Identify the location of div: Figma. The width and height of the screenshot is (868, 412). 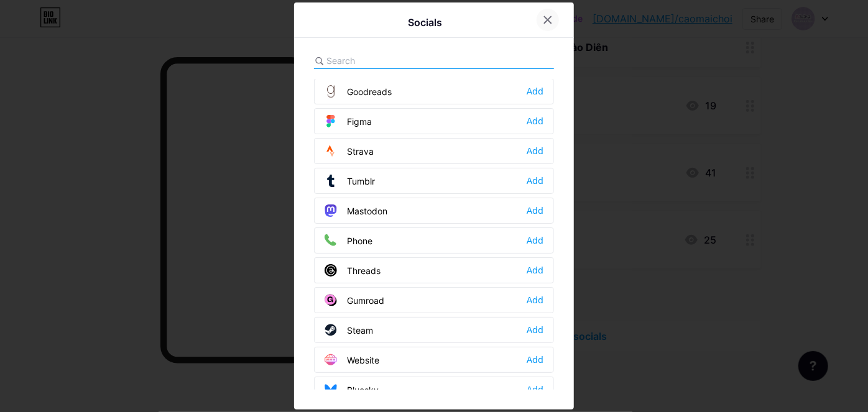
(348, 121).